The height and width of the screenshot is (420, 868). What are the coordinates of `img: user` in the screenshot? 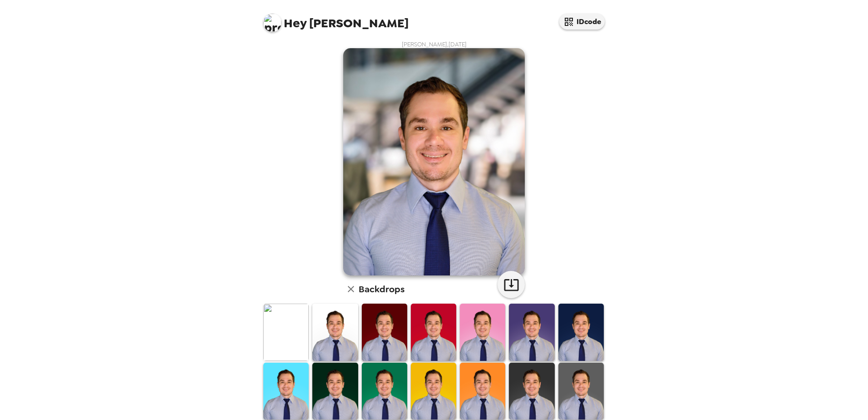 It's located at (434, 162).